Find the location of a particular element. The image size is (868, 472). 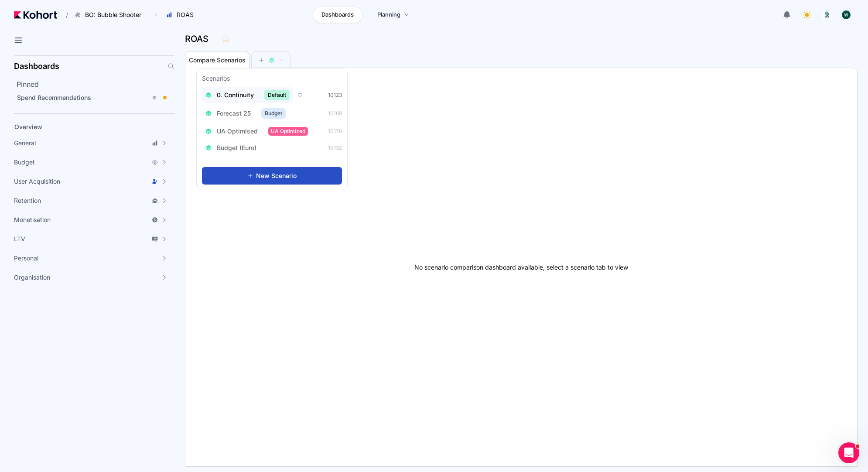

span: UA Optimized is located at coordinates (288, 131).